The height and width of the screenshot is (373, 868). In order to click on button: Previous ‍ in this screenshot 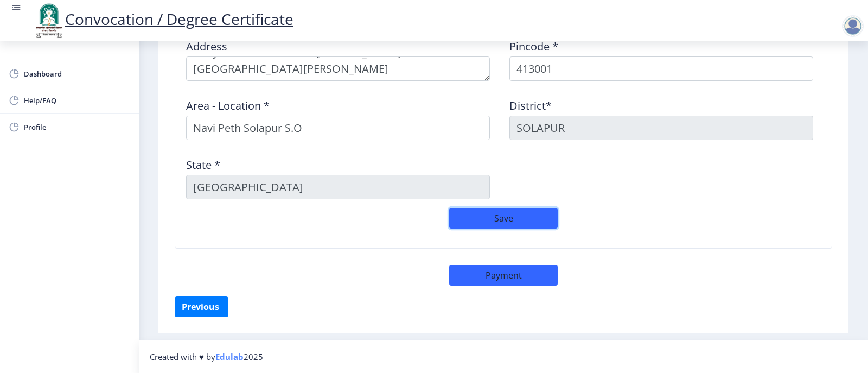, I will do `click(201, 307)`.